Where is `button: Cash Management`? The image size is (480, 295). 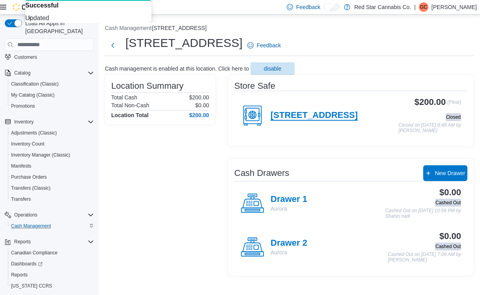
button: Cash Management is located at coordinates (52, 226).